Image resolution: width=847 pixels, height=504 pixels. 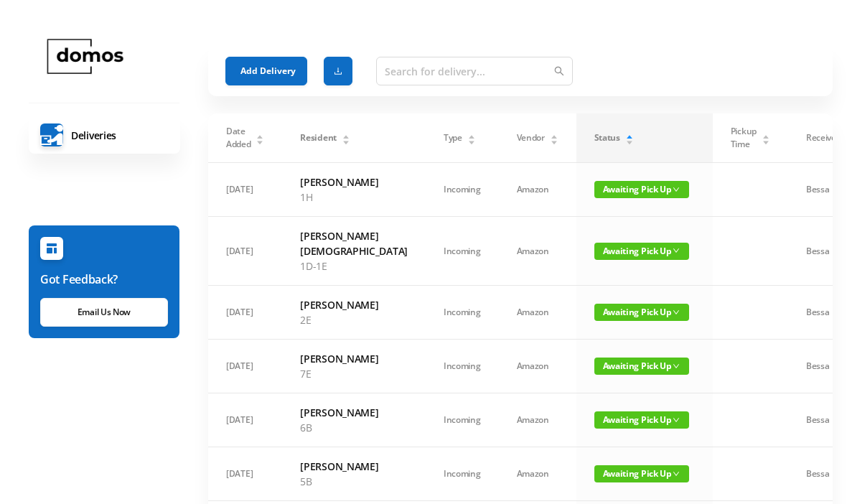 What do you see at coordinates (238, 138) in the screenshot?
I see `span: Date Added` at bounding box center [238, 138].